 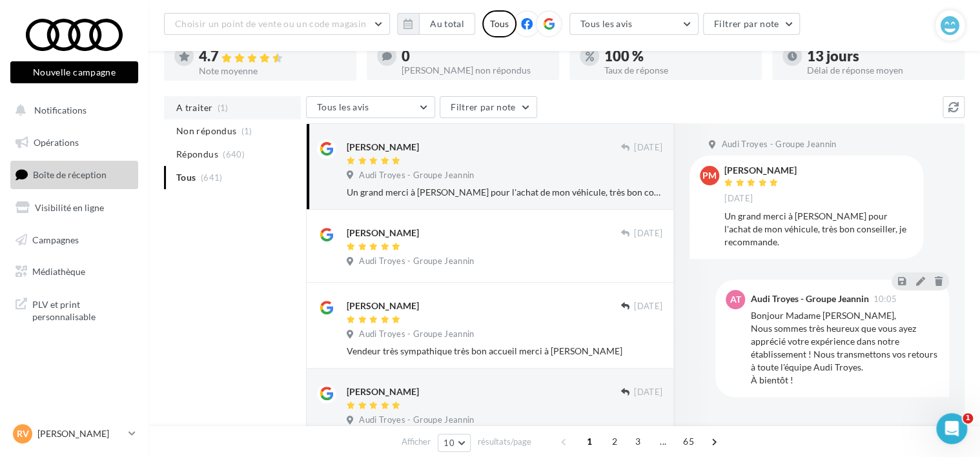 What do you see at coordinates (678, 57) in the screenshot?
I see `div: 100 %` at bounding box center [678, 57].